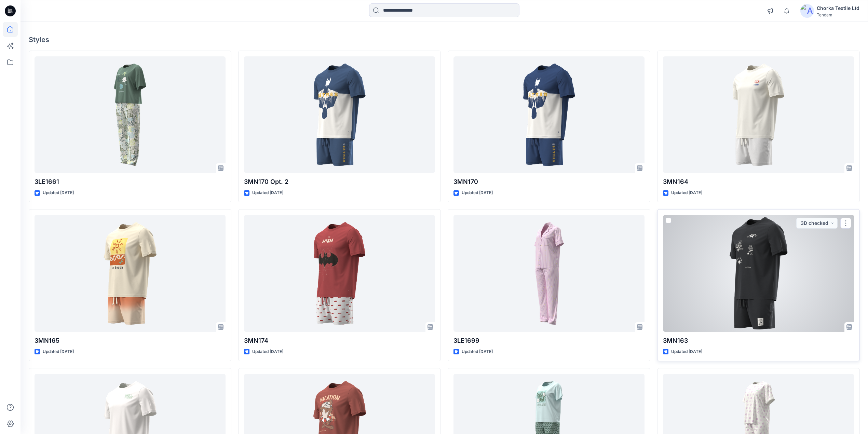  What do you see at coordinates (339, 115) in the screenshot?
I see `a: 3MN170 Opt. 2` at bounding box center [339, 115].